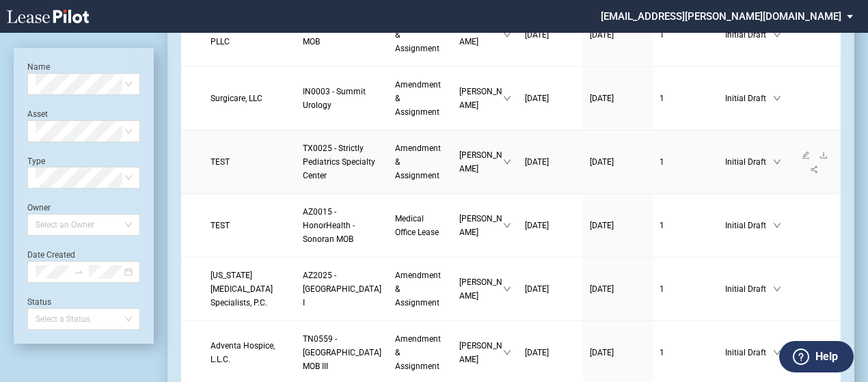 The height and width of the screenshot is (382, 868). I want to click on button: Help, so click(815, 357).